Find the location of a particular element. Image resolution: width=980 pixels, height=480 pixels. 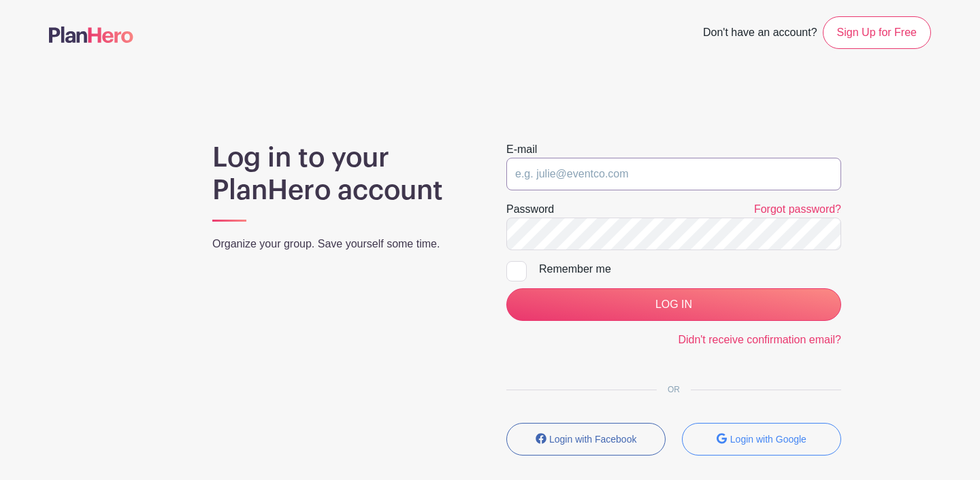

a: Sign Up for Free is located at coordinates (877, 33).